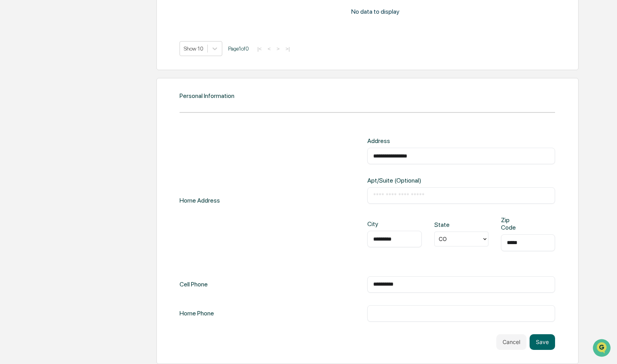 The image size is (617, 364). I want to click on a: 🖐️Preclearance, so click(29, 103).